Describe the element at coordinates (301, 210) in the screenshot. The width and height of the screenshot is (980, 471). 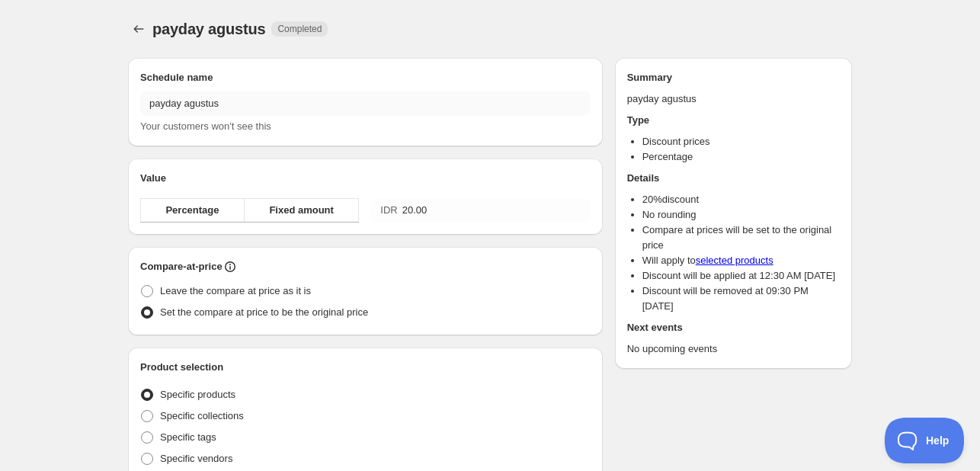
I see `button: Fixed amount` at that location.